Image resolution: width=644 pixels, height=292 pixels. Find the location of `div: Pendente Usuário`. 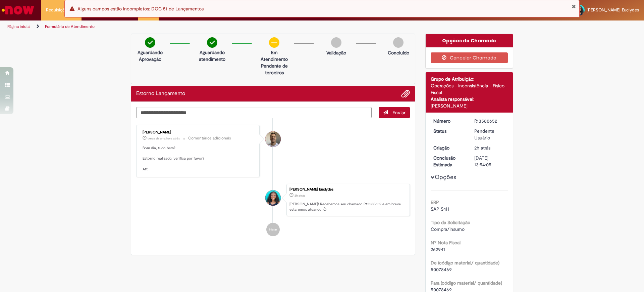

div: Pendente Usuário is located at coordinates (490, 134).